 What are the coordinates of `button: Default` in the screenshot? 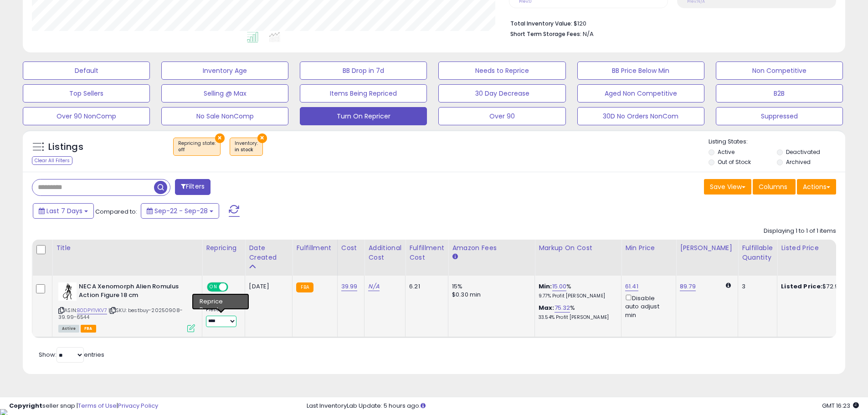 It's located at (86, 71).